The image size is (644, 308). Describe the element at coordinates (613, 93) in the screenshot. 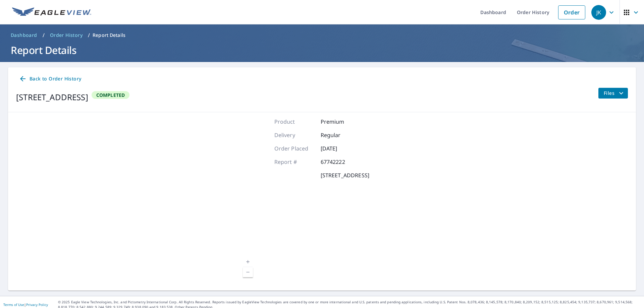

I see `button: filesDropdownBtn-67742222` at that location.